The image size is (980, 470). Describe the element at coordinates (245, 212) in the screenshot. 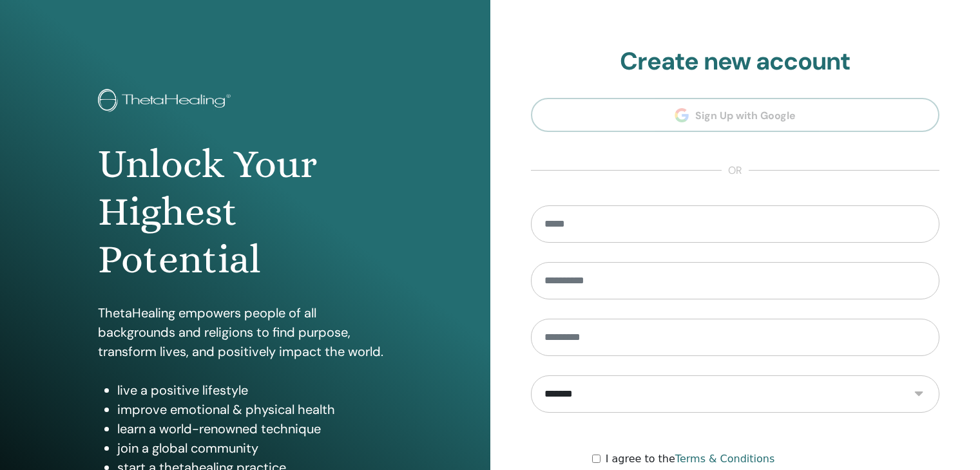

I see `h1: Unlock Your Highest Potential` at that location.